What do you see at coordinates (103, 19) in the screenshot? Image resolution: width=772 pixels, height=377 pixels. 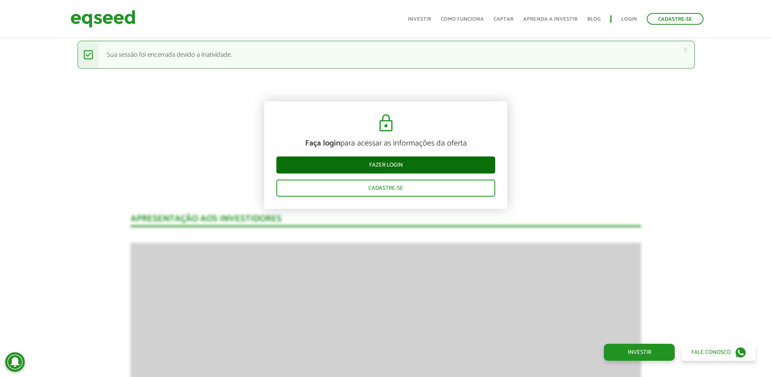 I see `img: EqSeed` at bounding box center [103, 19].